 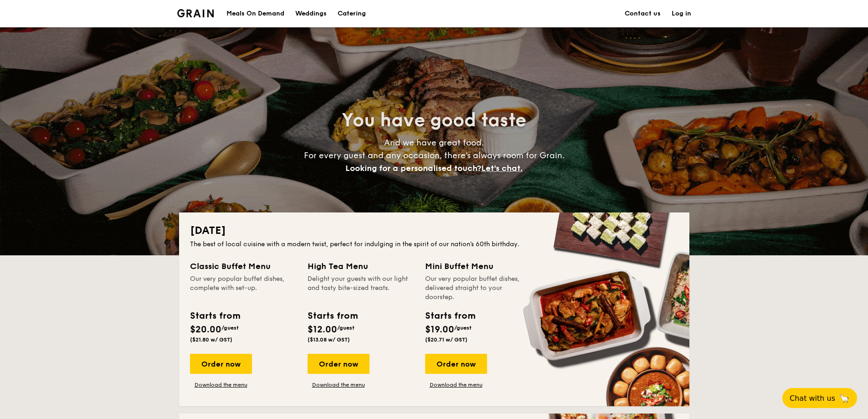 I want to click on div: Delight your guests with our light and tasty bite-sized treats., so click(x=361, y=288).